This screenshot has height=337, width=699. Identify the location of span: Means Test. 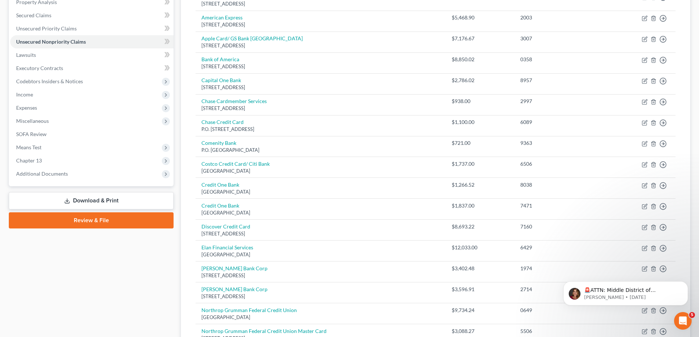
(29, 147).